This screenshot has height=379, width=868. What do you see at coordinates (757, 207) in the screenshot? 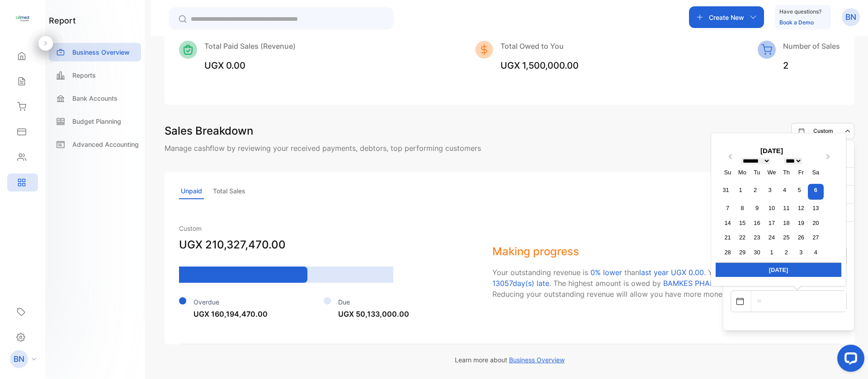
I see `div: Choose Tuesday, September 9th, 2025` at bounding box center [757, 207].